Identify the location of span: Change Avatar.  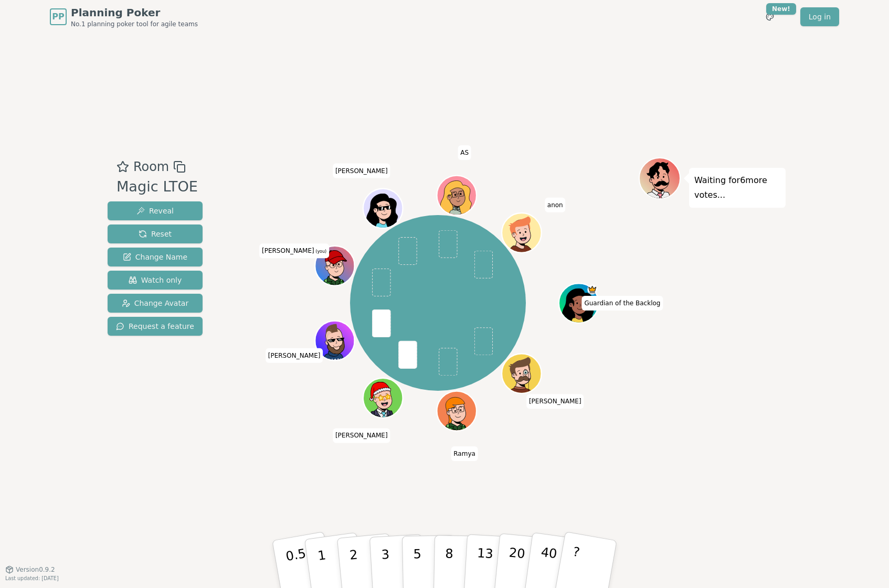
(156, 303).